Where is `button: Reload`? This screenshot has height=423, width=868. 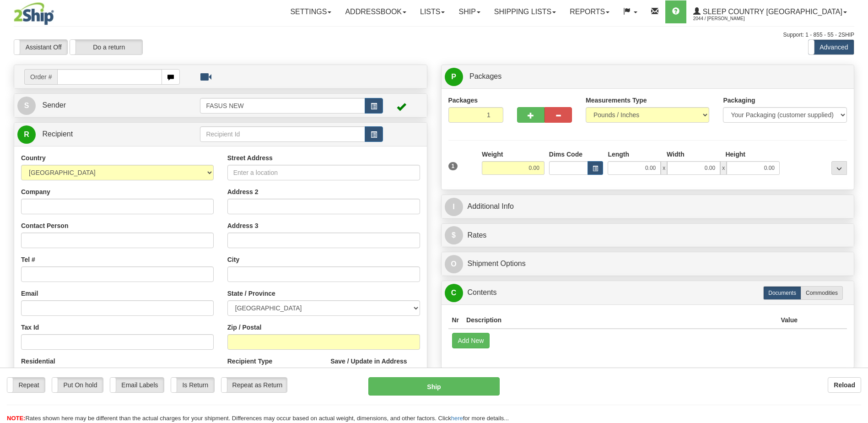 button: Reload is located at coordinates (844, 385).